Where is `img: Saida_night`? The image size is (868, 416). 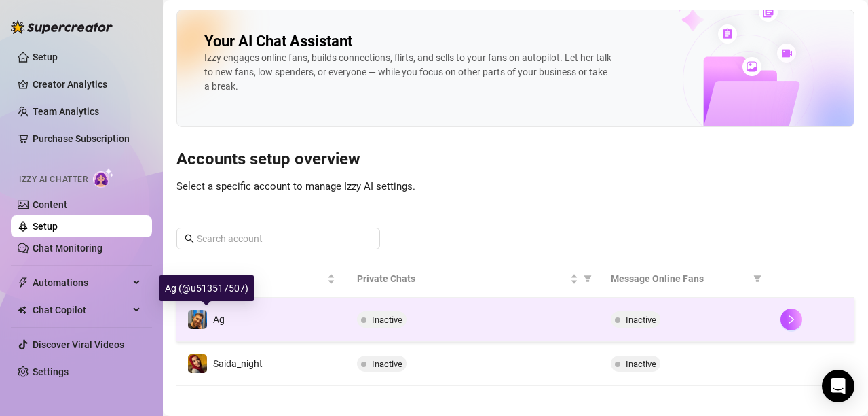 img: Saida_night is located at coordinates (197, 363).